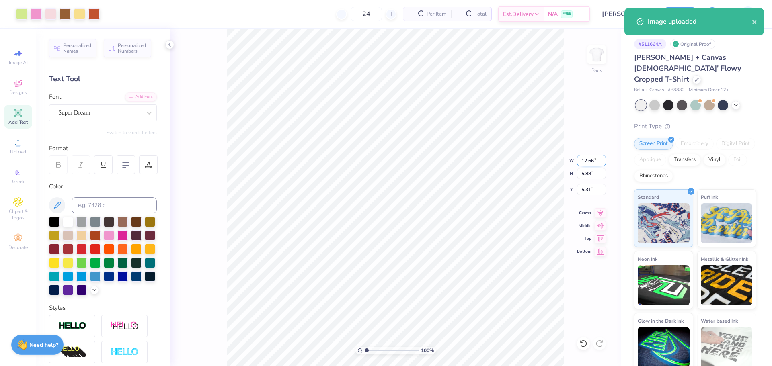 Image resolution: width=772 pixels, height=366 pixels. What do you see at coordinates (18, 92) in the screenshot?
I see `span: Designs` at bounding box center [18, 92].